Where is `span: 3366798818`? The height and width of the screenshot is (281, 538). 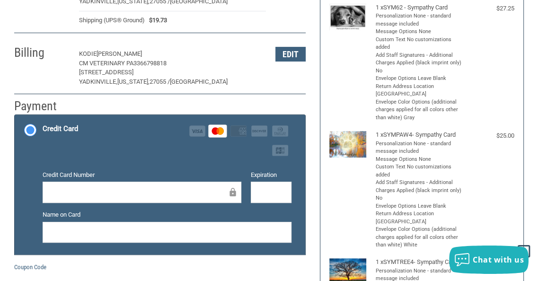
span: 3366798818 is located at coordinates (150, 63).